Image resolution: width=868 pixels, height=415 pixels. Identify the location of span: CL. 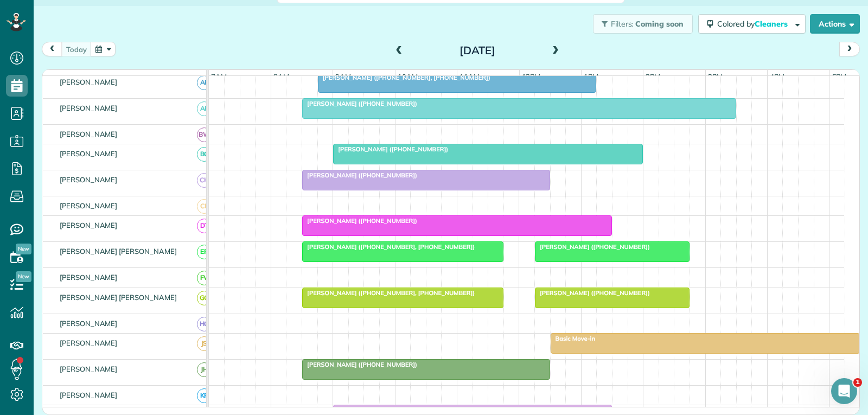
(204, 206).